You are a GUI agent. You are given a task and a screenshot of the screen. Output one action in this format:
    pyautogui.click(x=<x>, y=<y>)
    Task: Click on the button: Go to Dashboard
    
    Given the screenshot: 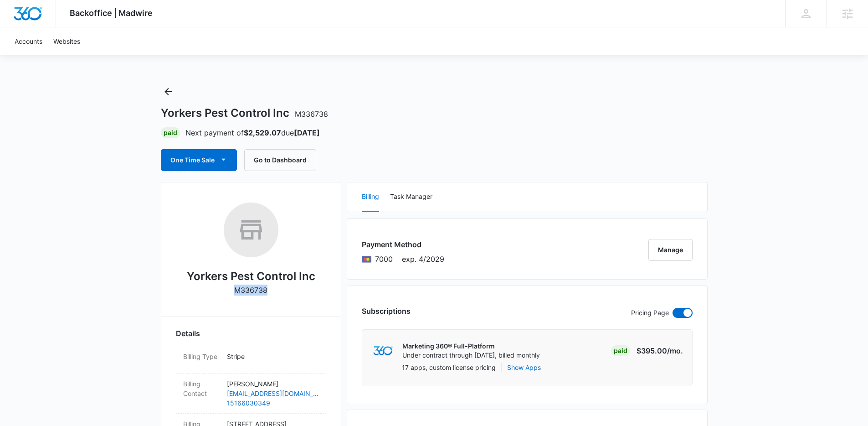 What is the action you would take?
    pyautogui.click(x=280, y=160)
    